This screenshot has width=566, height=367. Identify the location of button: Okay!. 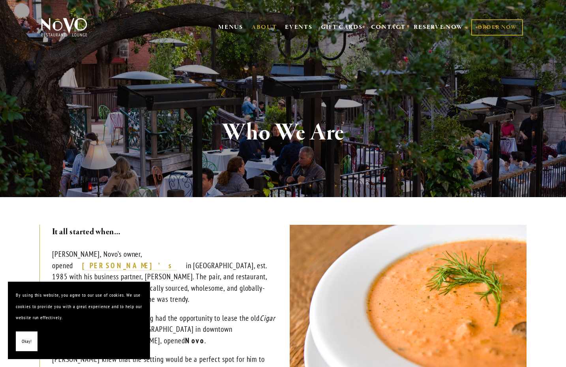
(26, 341).